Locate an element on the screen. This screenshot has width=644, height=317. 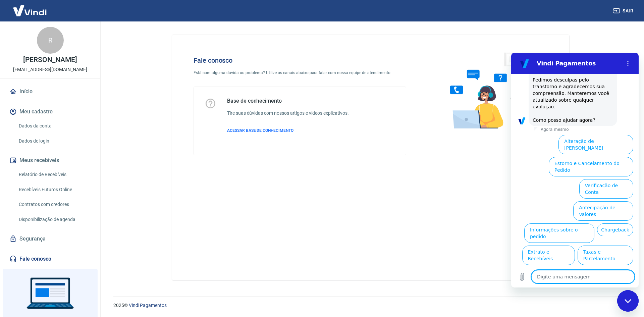
a: Disponibilização de agenda is located at coordinates (54, 219).